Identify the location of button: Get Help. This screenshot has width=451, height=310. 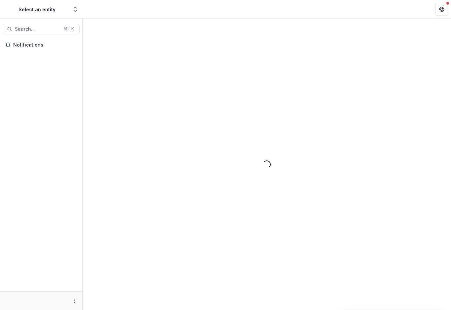
(442, 9).